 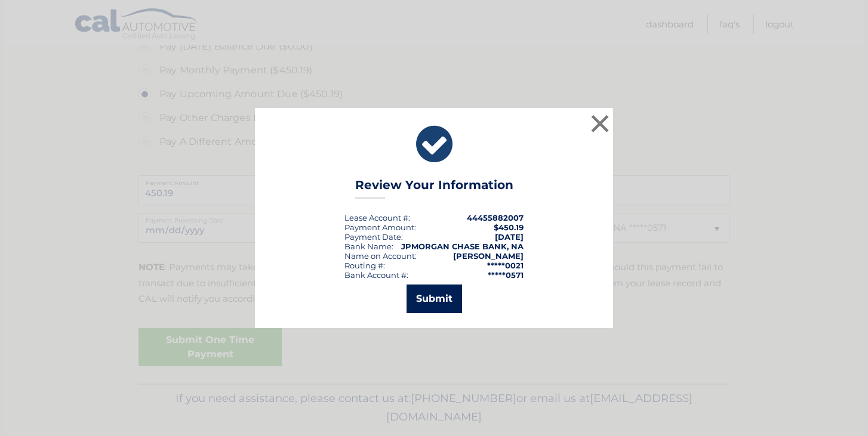 What do you see at coordinates (434, 188) in the screenshot?
I see `h3: Review Your Information` at bounding box center [434, 188].